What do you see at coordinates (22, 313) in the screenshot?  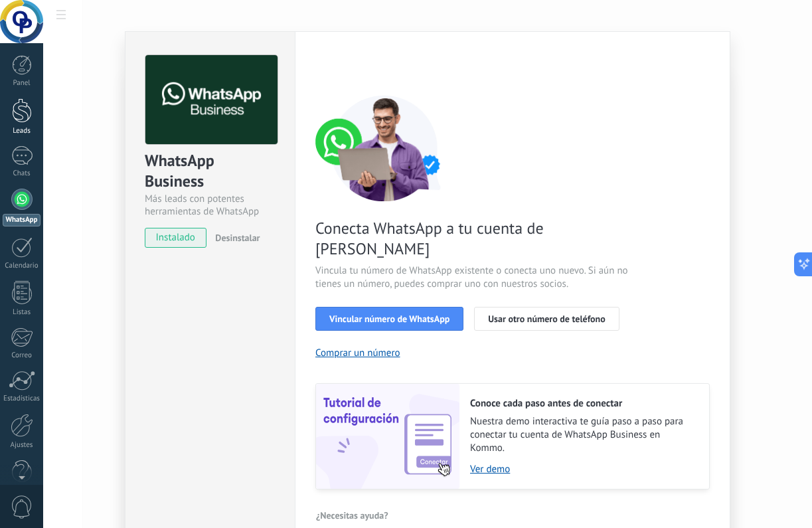 I see `div: Listas` at bounding box center [22, 313].